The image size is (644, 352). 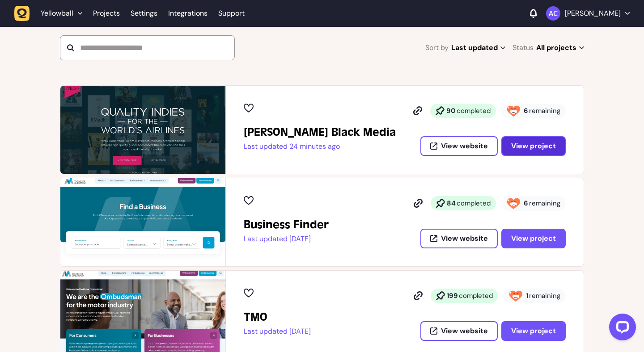 I want to click on a: Projects, so click(x=107, y=13).